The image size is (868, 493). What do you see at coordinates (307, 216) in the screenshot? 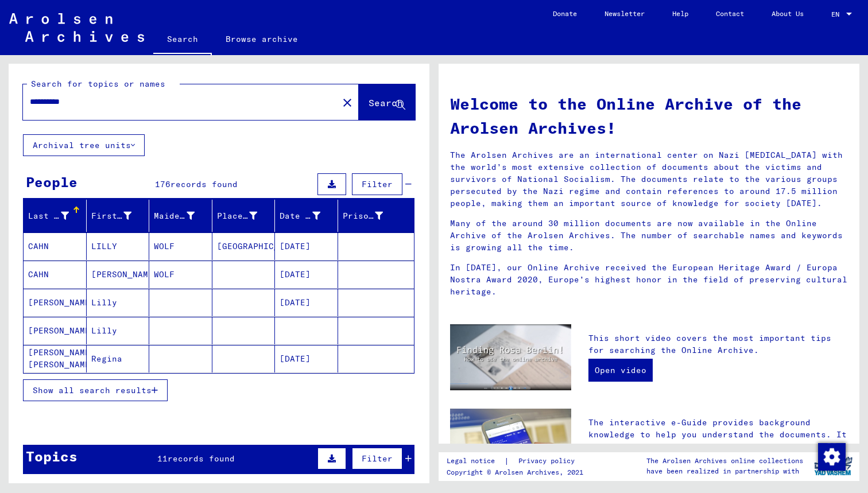
I see `mat-header-cell: Date of Birth` at bounding box center [307, 216].